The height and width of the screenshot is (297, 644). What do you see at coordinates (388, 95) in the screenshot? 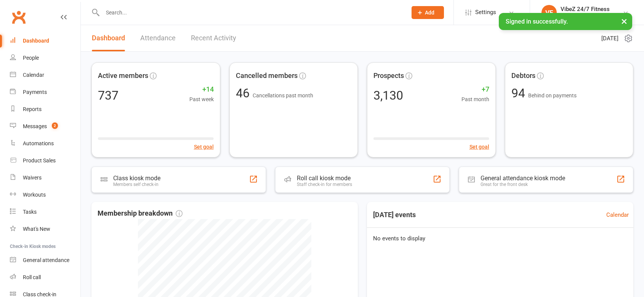
I see `div: 3,130` at bounding box center [388, 95].